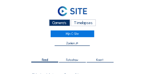  I want to click on img: C-SITE Logo, so click(72, 11).